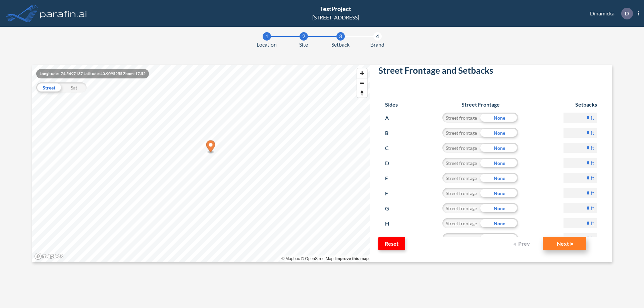 This screenshot has width=644, height=308. What do you see at coordinates (290, 259) in the screenshot?
I see `a: Mapbox` at bounding box center [290, 259].